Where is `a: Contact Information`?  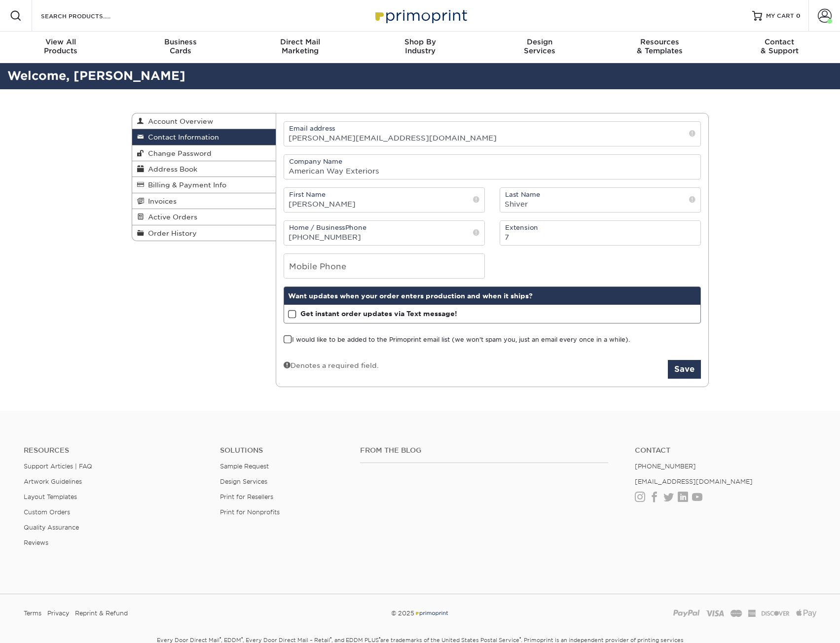 a: Contact Information is located at coordinates (204, 137).